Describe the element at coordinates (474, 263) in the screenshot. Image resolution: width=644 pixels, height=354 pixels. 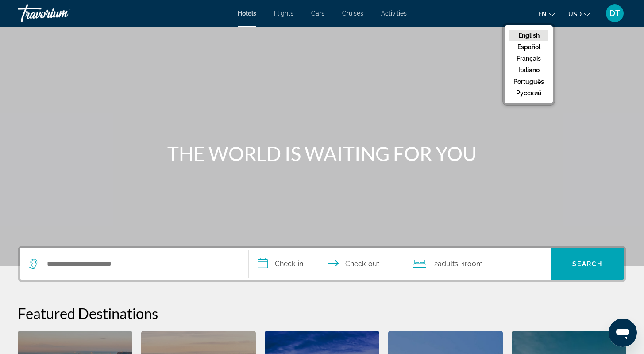
I see `span: Room` at that location.